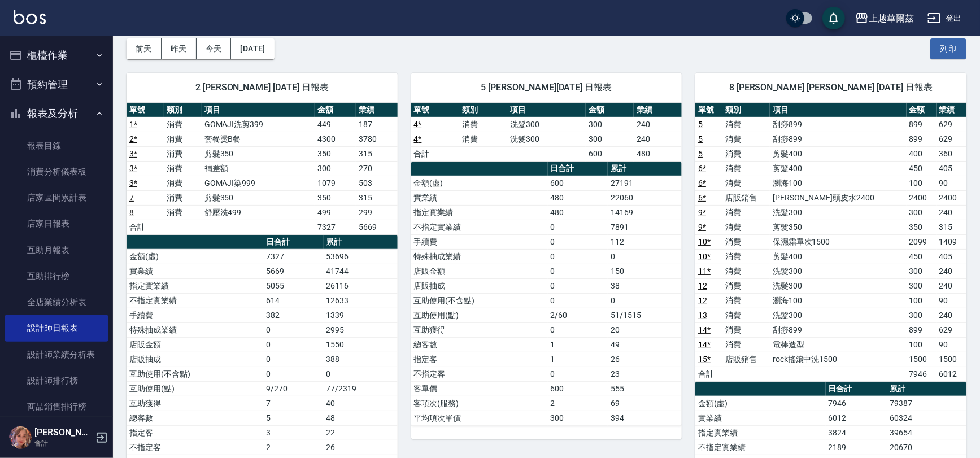 Image resolution: width=980 pixels, height=458 pixels. What do you see at coordinates (377, 212) in the screenshot?
I see `td: 299` at bounding box center [377, 212].